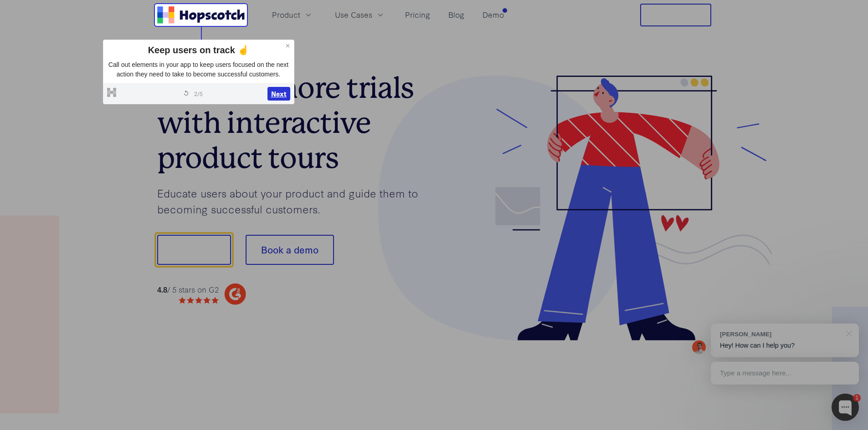 The height and width of the screenshot is (430, 868). What do you see at coordinates (293, 15) in the screenshot?
I see `button: Product` at bounding box center [293, 15].